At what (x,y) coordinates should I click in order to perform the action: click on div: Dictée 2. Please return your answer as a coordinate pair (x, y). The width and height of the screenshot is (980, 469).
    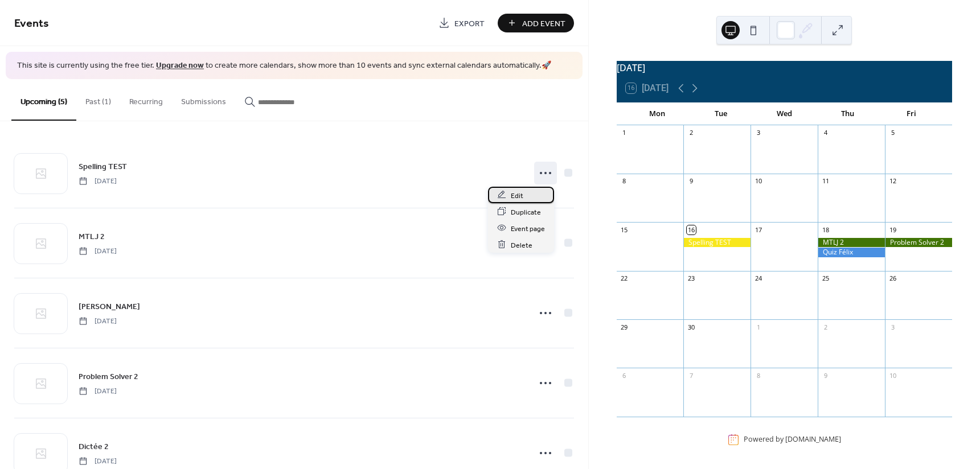
    Looking at the image, I should click on (650, 291).